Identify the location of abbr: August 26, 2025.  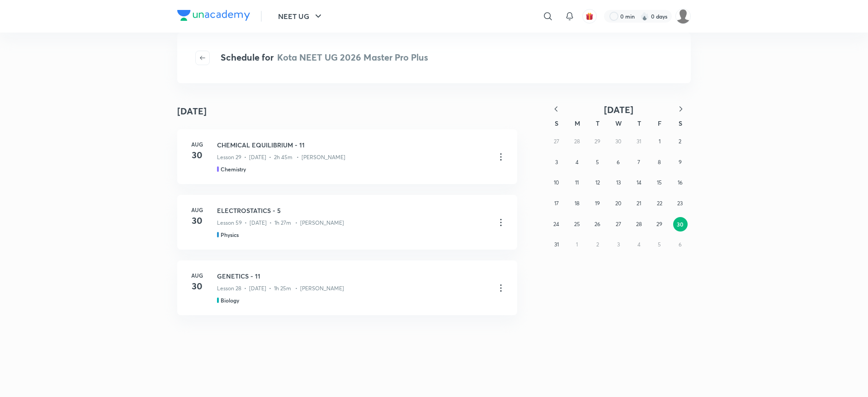
(597, 224).